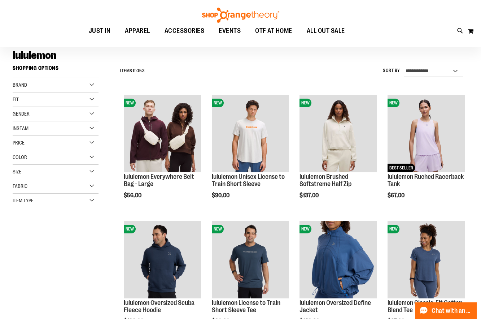 The image size is (481, 319). I want to click on span: APPAREL, so click(138, 31).